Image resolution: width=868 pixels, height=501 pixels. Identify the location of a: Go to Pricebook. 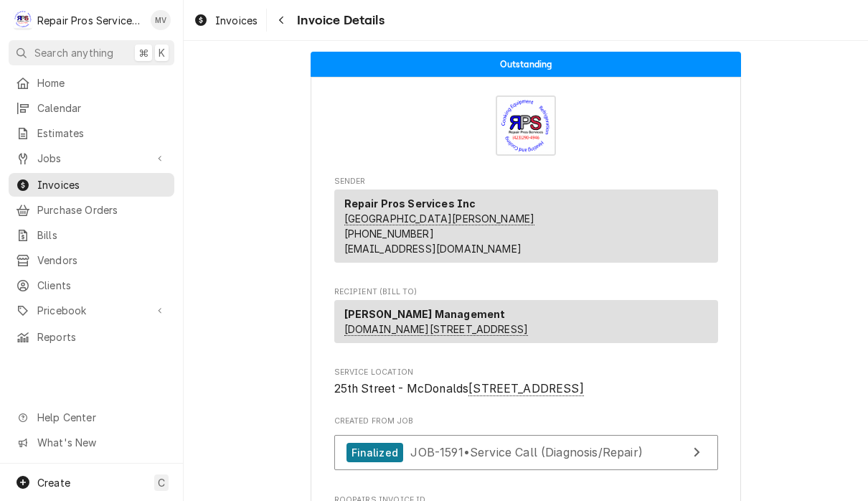
(91, 310).